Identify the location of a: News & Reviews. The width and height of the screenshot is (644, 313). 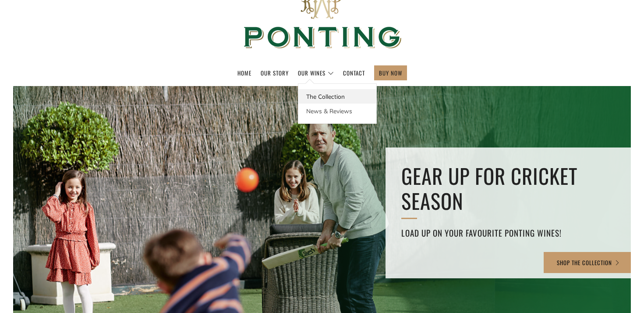
(337, 111).